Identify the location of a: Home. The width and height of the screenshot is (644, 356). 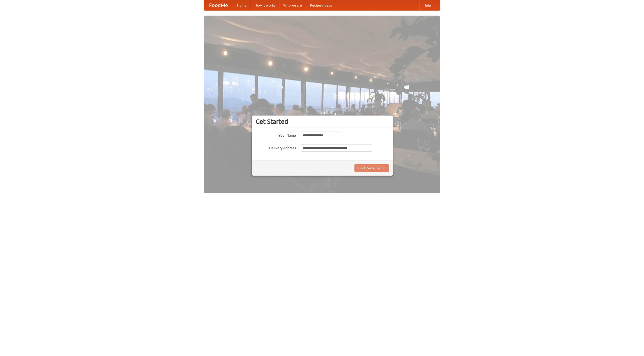
(242, 5).